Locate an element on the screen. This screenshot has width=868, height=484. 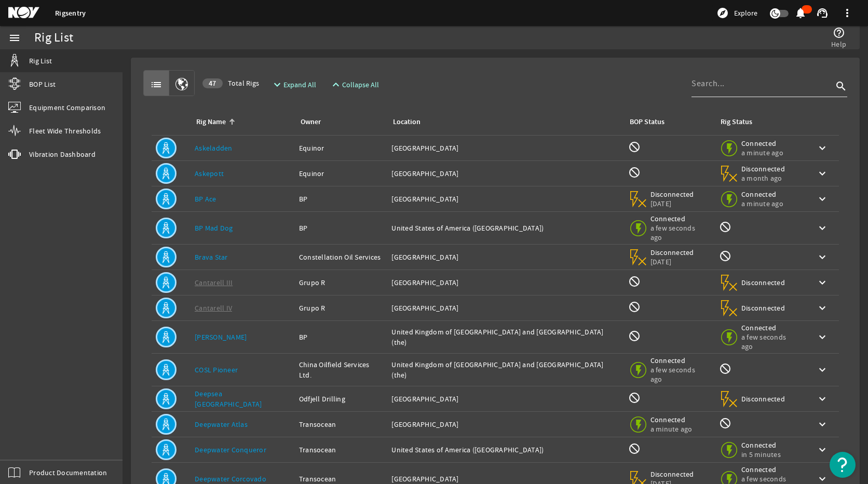
div: Rig Status is located at coordinates (736, 122).